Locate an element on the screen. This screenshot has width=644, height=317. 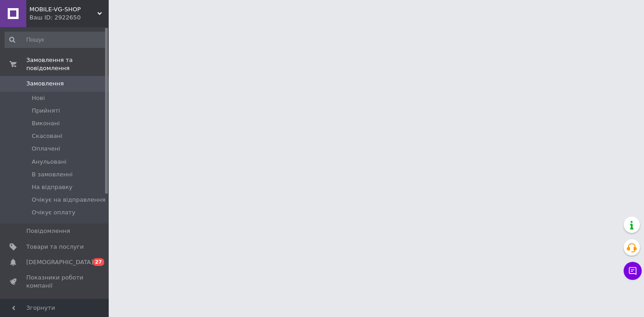
div: Ваш ID: 2922650 is located at coordinates (69, 18).